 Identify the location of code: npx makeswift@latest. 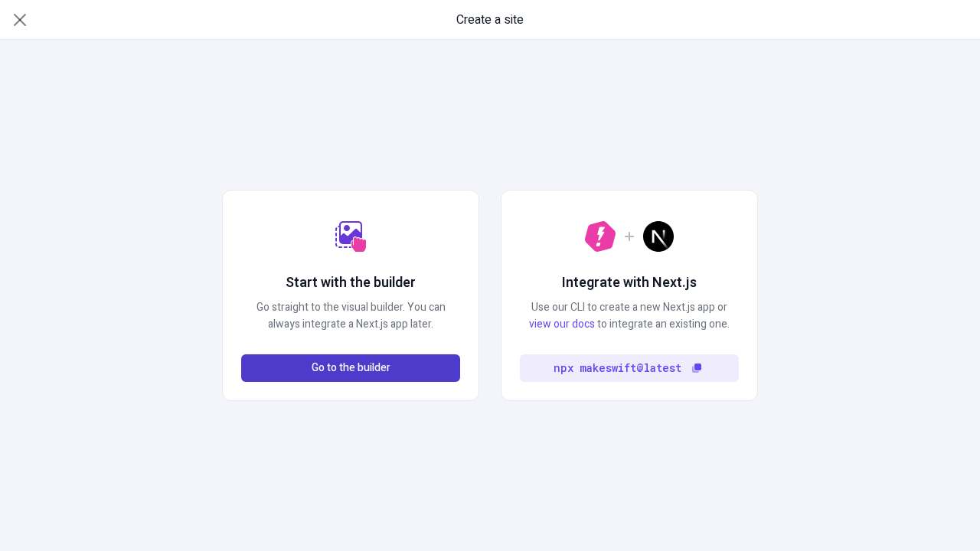
(617, 368).